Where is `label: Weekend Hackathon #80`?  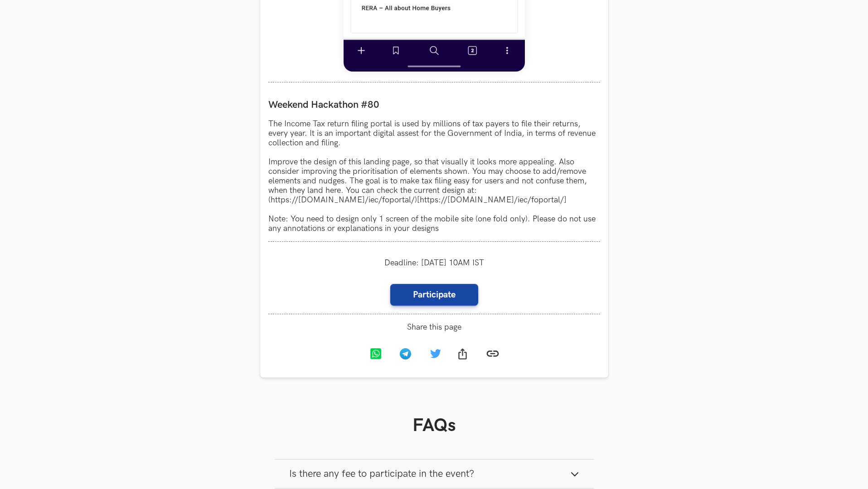
label: Weekend Hackathon #80 is located at coordinates (434, 105).